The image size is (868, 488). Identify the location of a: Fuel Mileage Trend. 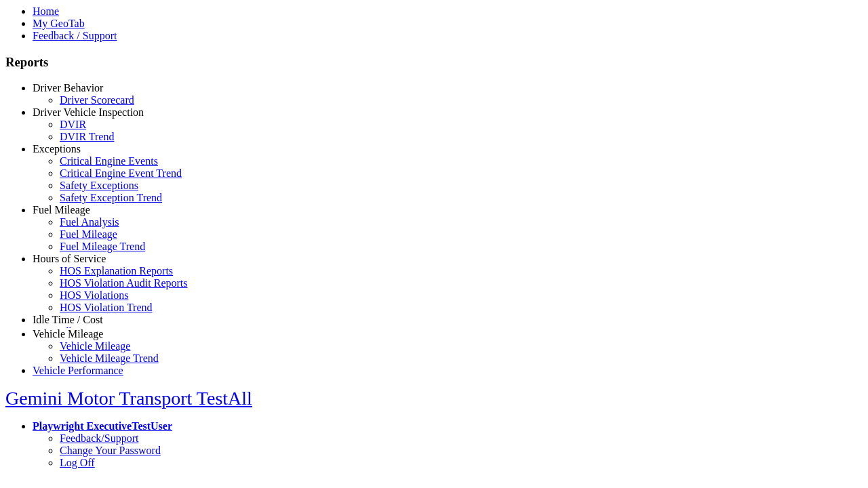
(103, 246).